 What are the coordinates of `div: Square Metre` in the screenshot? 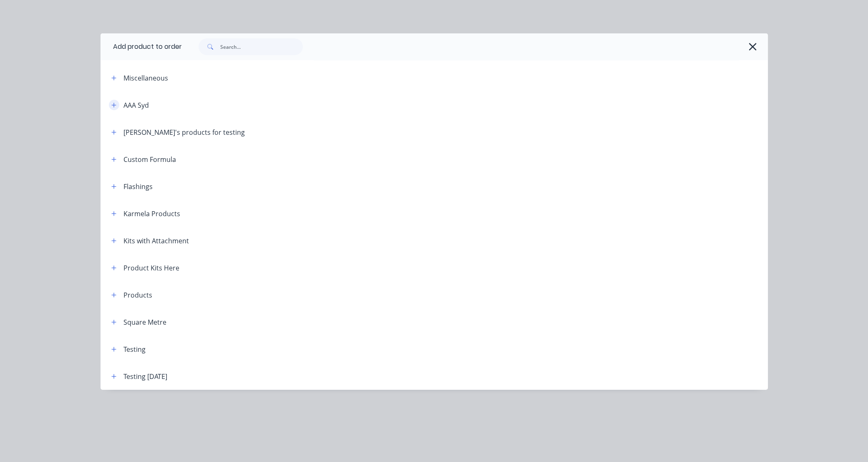 It's located at (145, 322).